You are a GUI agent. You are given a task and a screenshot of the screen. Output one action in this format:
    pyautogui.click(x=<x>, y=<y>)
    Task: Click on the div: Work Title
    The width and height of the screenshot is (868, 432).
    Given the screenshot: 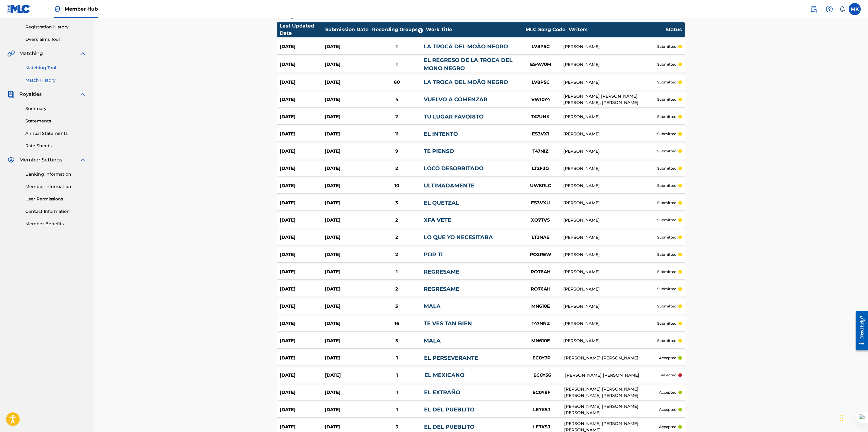 What is the action you would take?
    pyautogui.click(x=474, y=30)
    